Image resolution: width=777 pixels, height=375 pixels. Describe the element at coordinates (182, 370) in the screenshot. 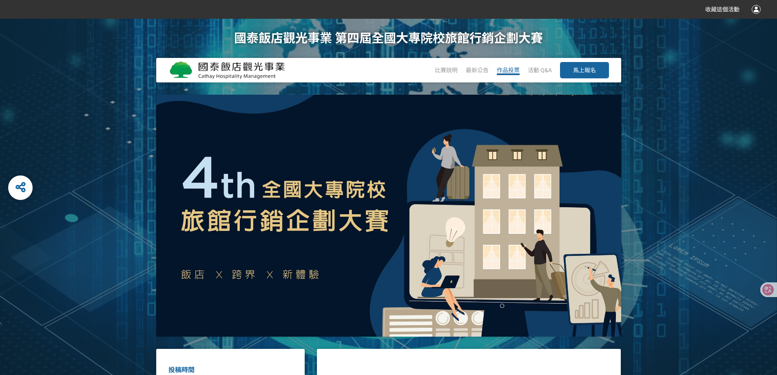

I see `span: 投稿時間` at that location.